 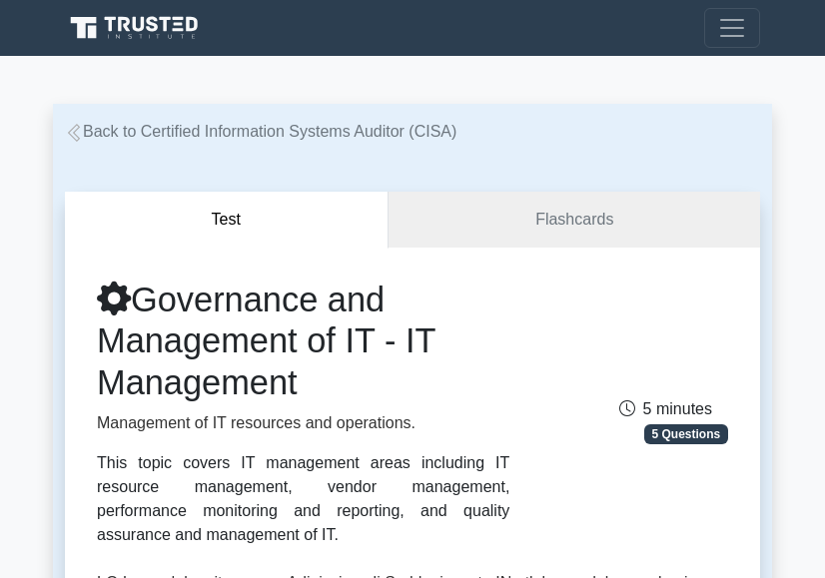 I want to click on a: Flashcards, so click(x=574, y=220).